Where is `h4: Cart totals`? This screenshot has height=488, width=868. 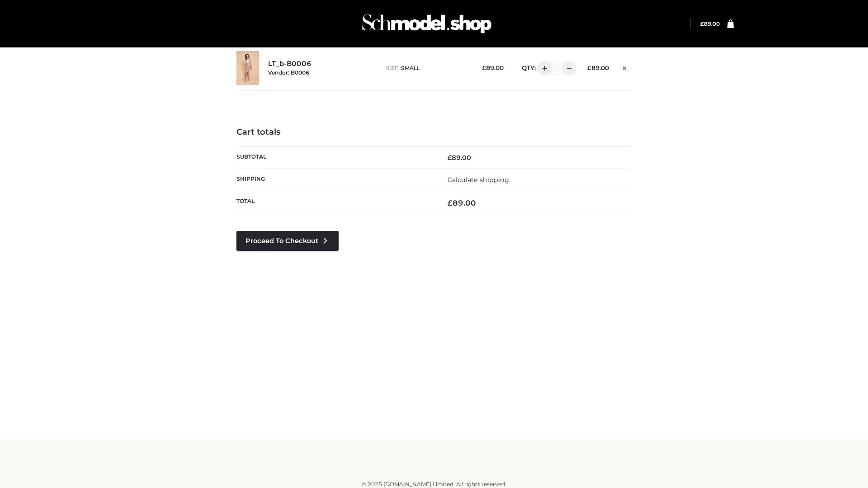 h4: Cart totals is located at coordinates (434, 132).